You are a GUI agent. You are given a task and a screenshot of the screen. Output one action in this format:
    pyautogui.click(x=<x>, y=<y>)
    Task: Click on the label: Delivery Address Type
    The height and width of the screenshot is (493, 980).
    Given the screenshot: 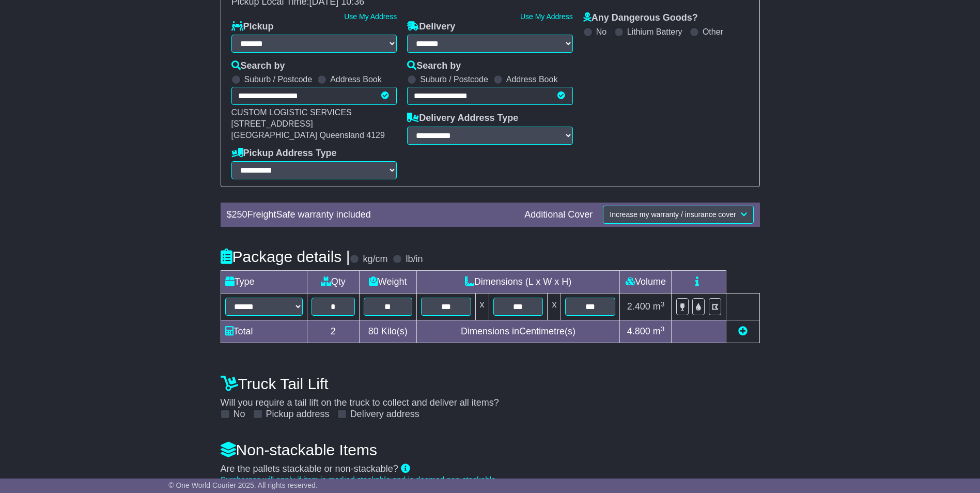 What is the action you would take?
    pyautogui.click(x=463, y=118)
    